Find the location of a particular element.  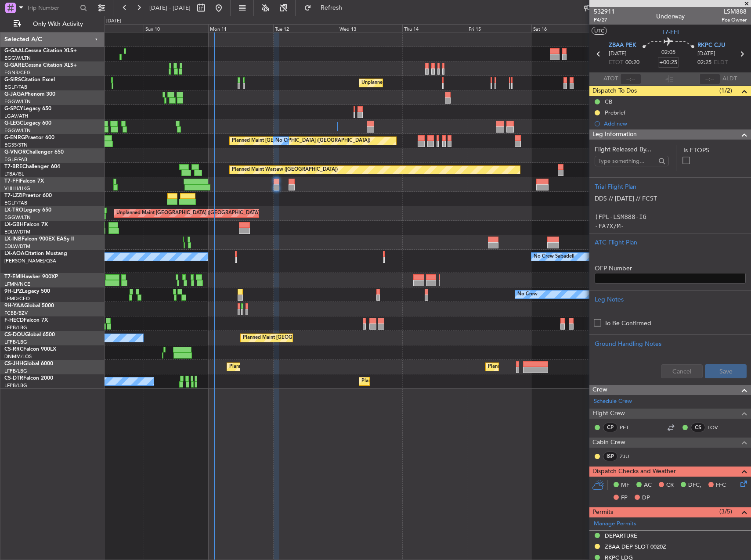

div: Thu 14 is located at coordinates (434, 28).